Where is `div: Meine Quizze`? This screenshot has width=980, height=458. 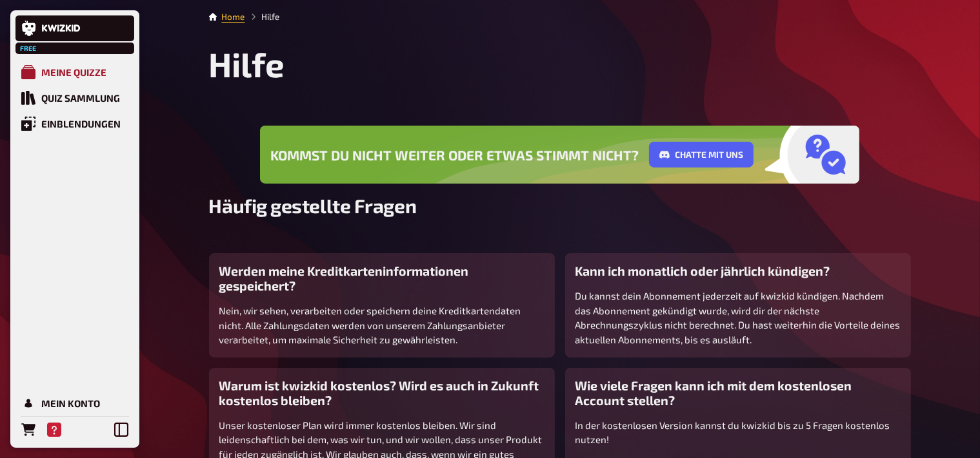 div: Meine Quizze is located at coordinates (74, 73).